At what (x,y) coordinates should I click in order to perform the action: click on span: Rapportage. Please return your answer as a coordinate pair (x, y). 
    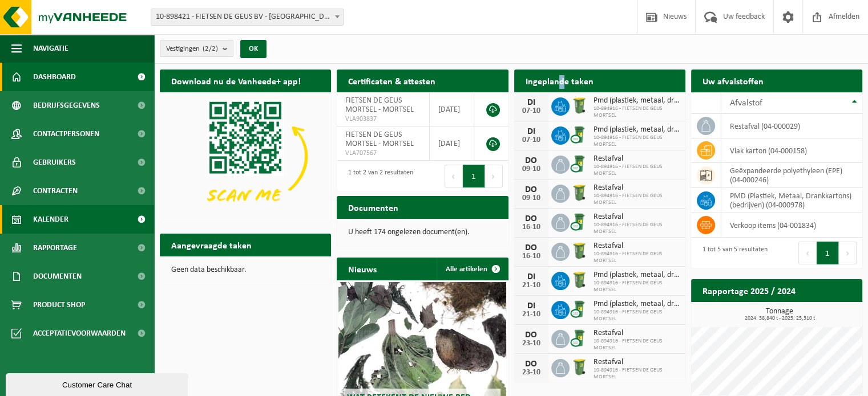
    Looking at the image, I should click on (55, 248).